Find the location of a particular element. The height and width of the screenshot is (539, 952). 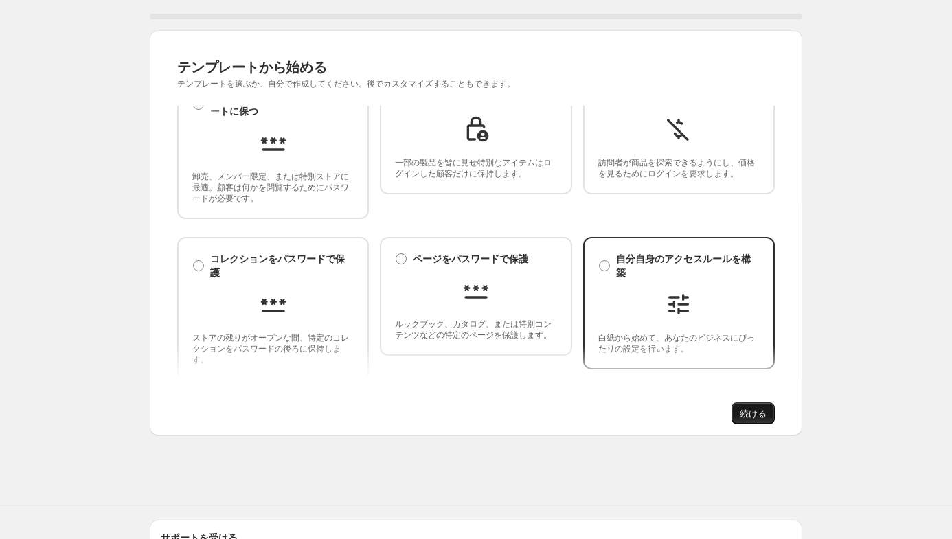

span: ストアの残りがオープンな間、特定のコレクションをパスワードの後ろに保持します。 is located at coordinates (273, 349).